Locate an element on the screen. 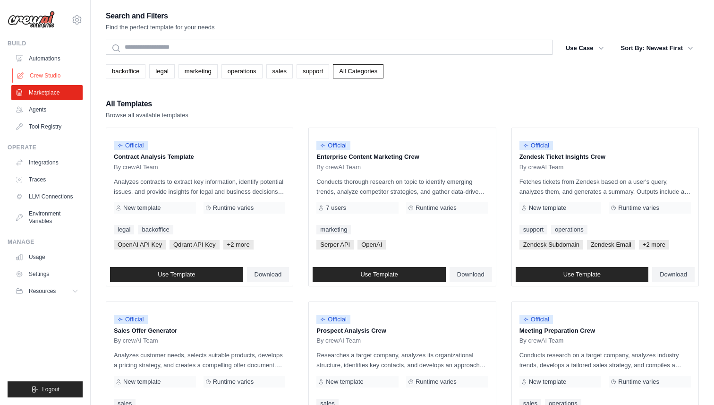 The width and height of the screenshot is (714, 405). a: Crew Studio is located at coordinates (48, 76).